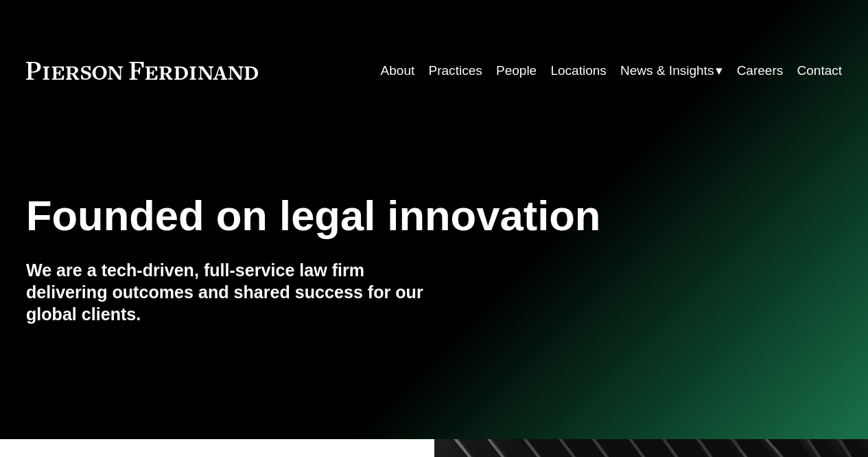  Describe the element at coordinates (761, 70) in the screenshot. I see `a: Careers` at that location.